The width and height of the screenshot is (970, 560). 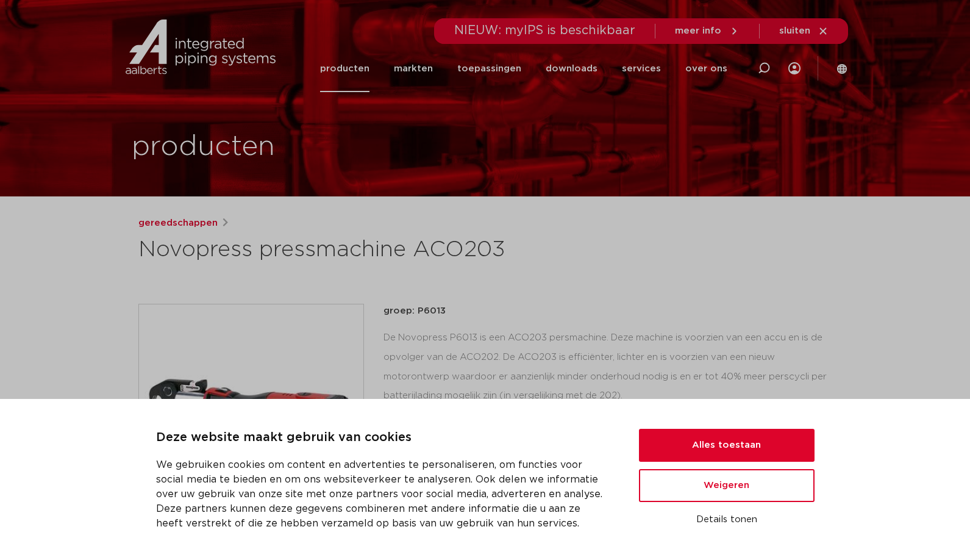 I want to click on button: Alles toestaan, so click(x=727, y=445).